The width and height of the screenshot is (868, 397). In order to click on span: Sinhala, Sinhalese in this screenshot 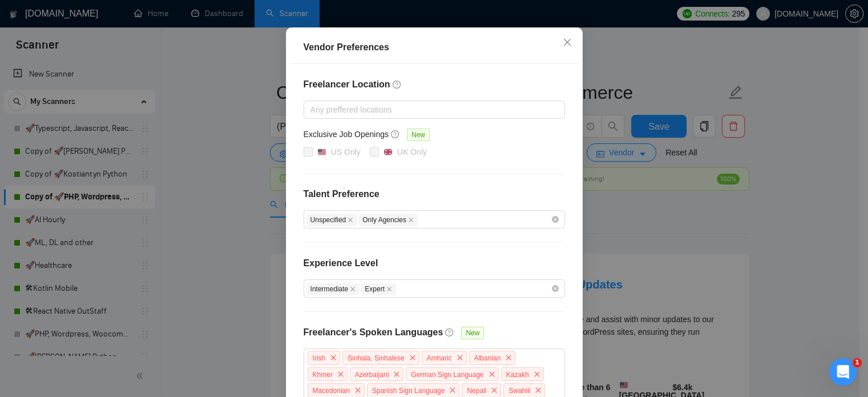, I will do `click(375, 358)`.